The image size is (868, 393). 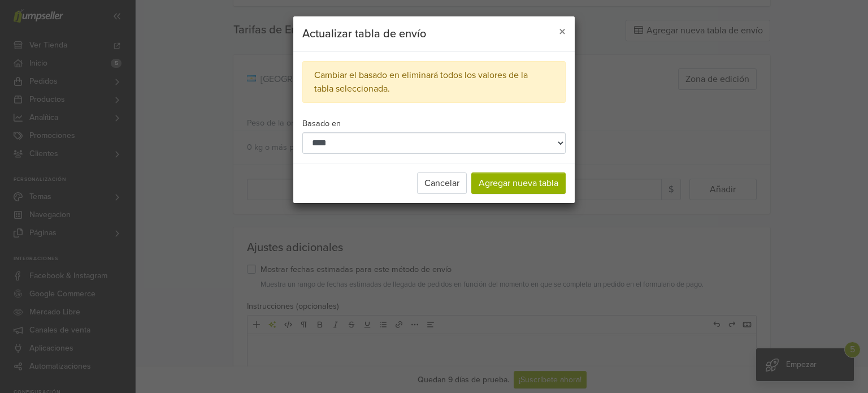 What do you see at coordinates (442, 183) in the screenshot?
I see `button: Cancelar` at bounding box center [442, 183].